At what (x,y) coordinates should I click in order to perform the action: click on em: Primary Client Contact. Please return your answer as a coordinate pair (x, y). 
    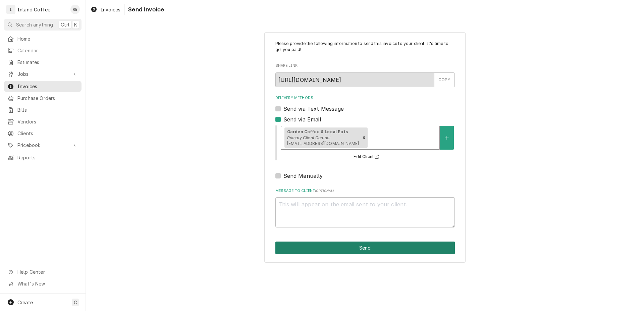
    Looking at the image, I should click on (309, 138).